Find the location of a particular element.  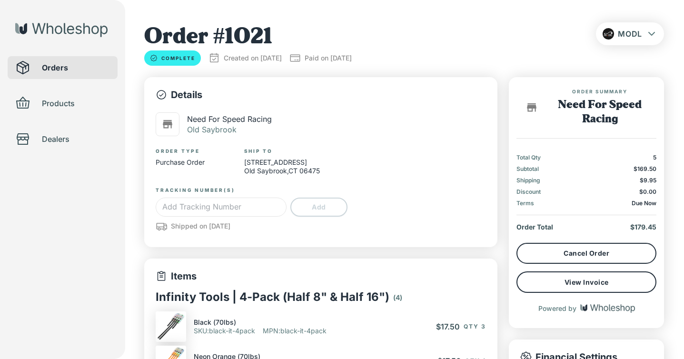

h1: Order # 1021 is located at coordinates (248, 36).